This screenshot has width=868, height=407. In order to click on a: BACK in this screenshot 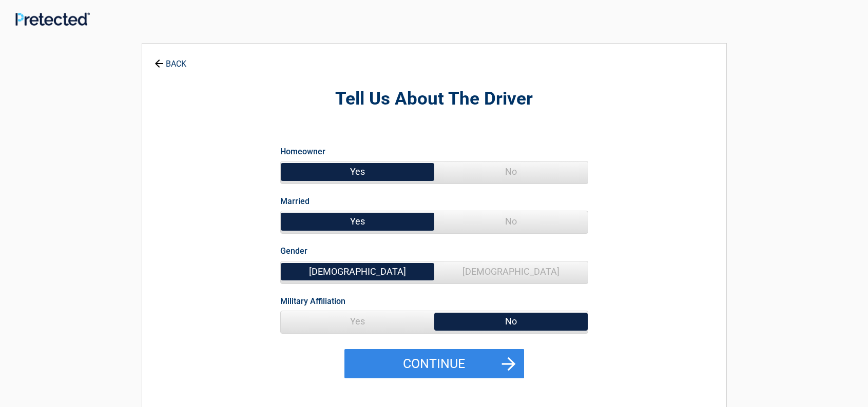, I will do `click(170, 59)`.